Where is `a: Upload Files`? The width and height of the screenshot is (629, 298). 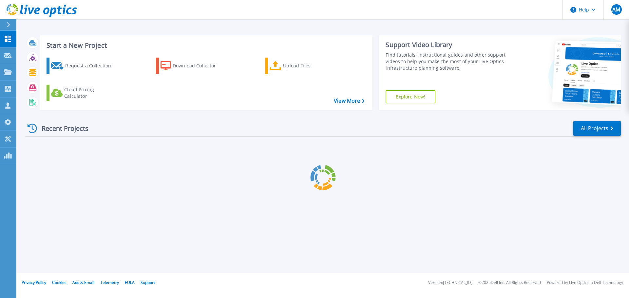 a: Upload Files is located at coordinates (301, 66).